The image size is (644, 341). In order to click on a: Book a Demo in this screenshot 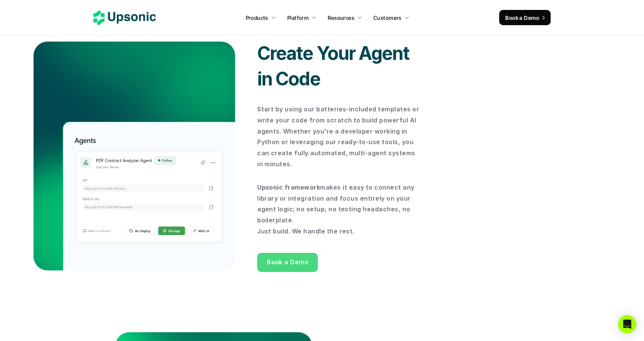, I will do `click(287, 262)`.